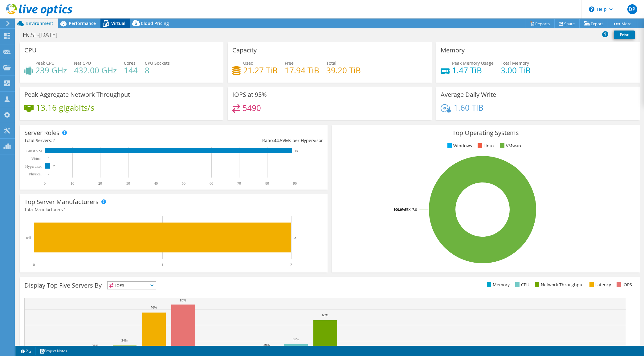 This screenshot has height=356, width=644. I want to click on span: Cloud Pricing, so click(155, 23).